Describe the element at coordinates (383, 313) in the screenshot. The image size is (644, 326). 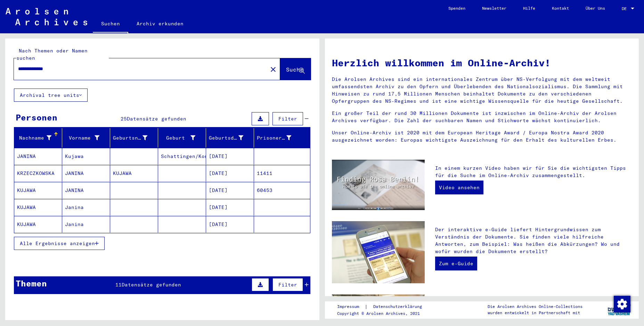
I see `p: Copyright © Arolsen Archives, 2021` at that location.